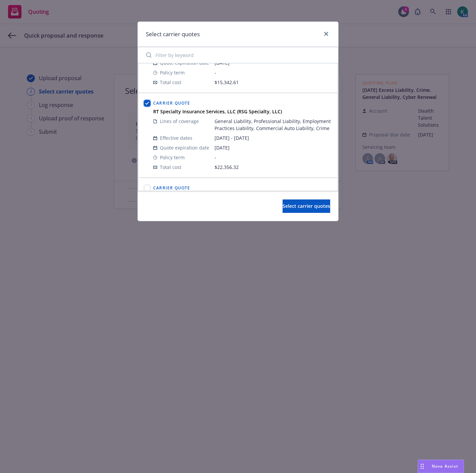 This screenshot has height=473, width=476. I want to click on span: $15,342.61, so click(227, 82).